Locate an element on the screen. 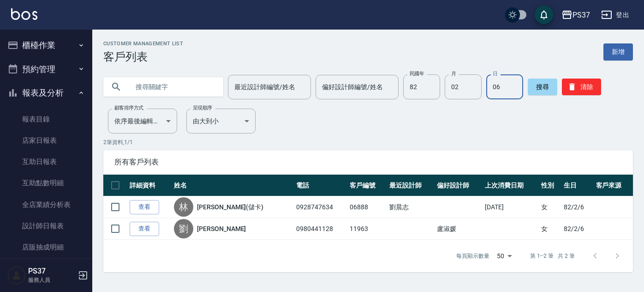 The height and width of the screenshot is (292, 644). th: 詳細資料 is located at coordinates (149, 186).